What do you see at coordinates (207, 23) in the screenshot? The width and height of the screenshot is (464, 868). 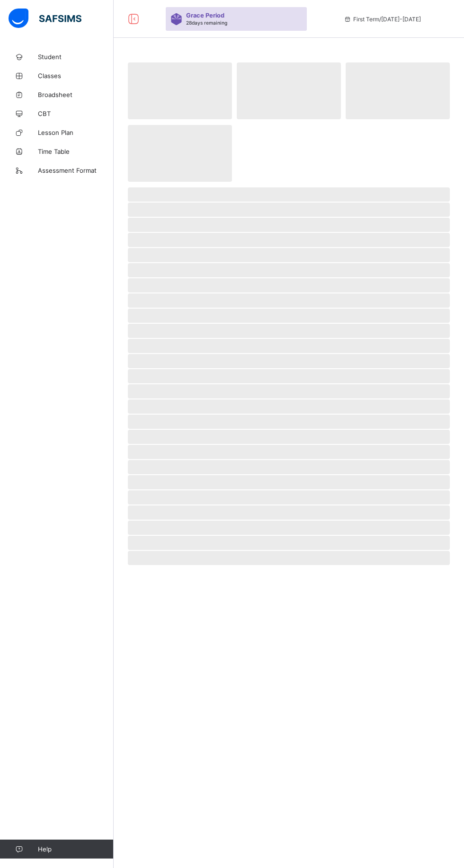 I see `span: 28 days remaining` at bounding box center [207, 23].